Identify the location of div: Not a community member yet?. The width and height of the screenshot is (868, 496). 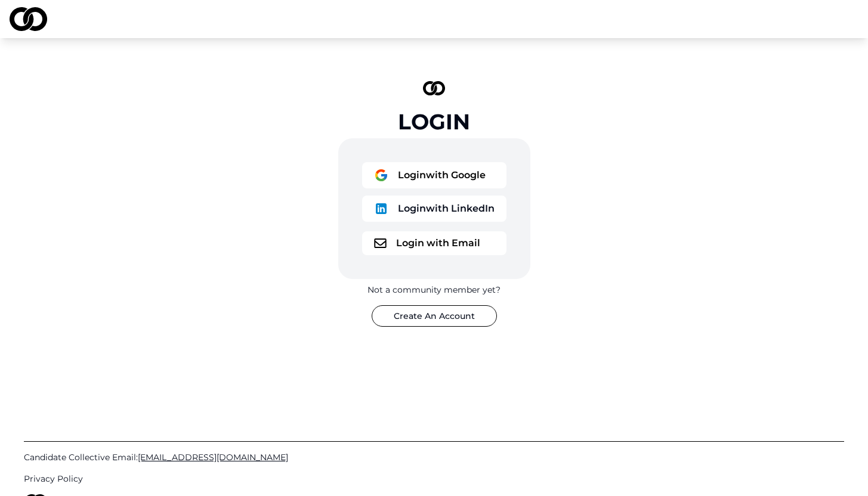
(434, 290).